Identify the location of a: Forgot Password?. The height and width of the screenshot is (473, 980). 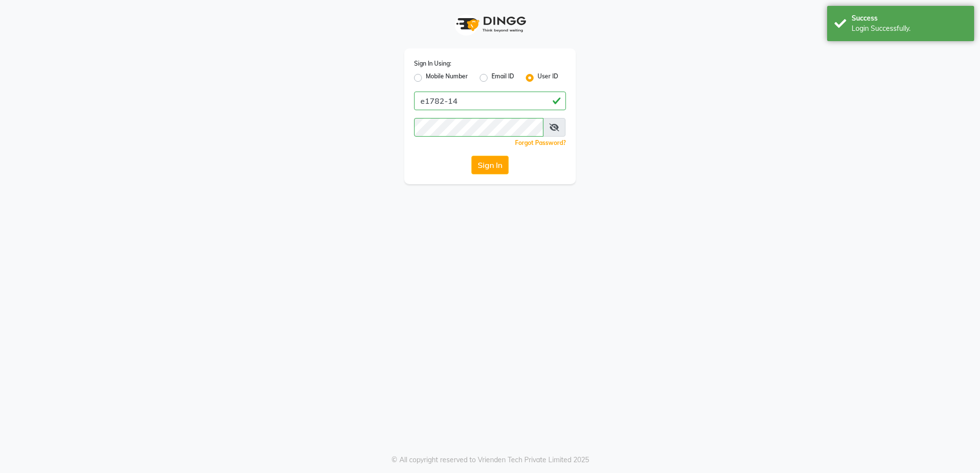
(540, 142).